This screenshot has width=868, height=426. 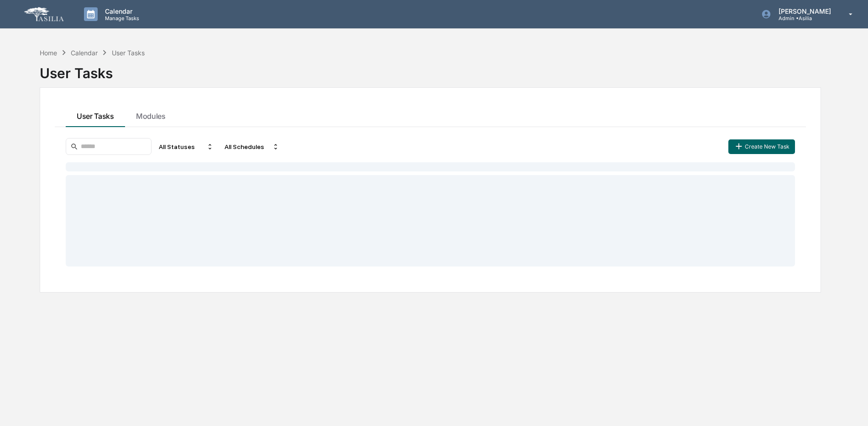 What do you see at coordinates (84, 53) in the screenshot?
I see `div: Calendar` at bounding box center [84, 53].